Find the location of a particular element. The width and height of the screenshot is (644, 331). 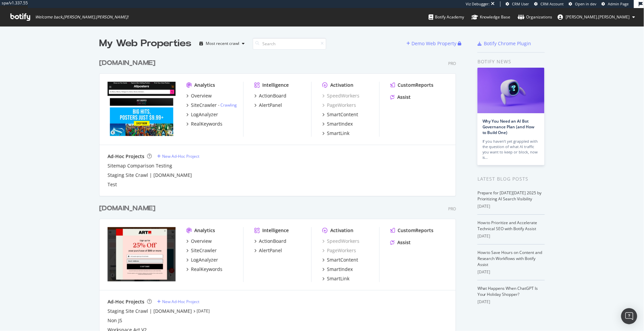

a: How to Save Hours on Content and Research Workflows with Botify Assist is located at coordinates (510, 258).